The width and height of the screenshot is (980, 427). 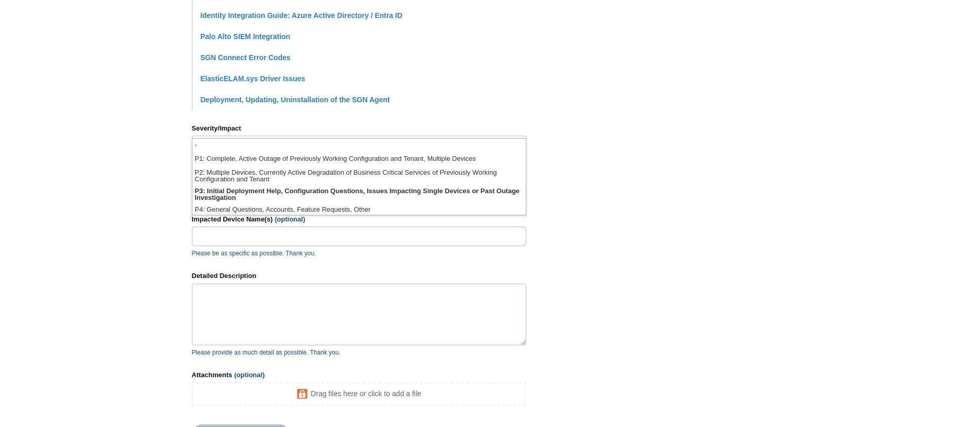 I want to click on p: Please provide as much detail as possible. Thank you., so click(x=359, y=352).